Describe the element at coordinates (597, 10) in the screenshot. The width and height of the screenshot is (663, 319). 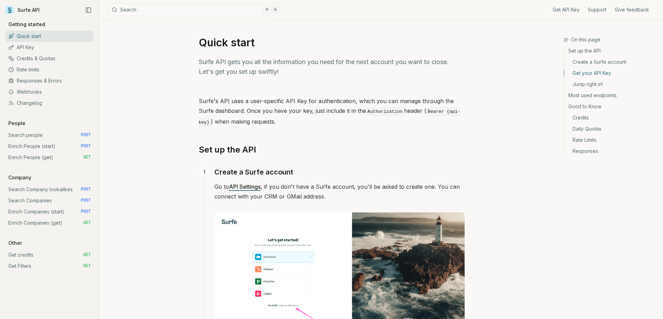
I see `a: Support` at that location.